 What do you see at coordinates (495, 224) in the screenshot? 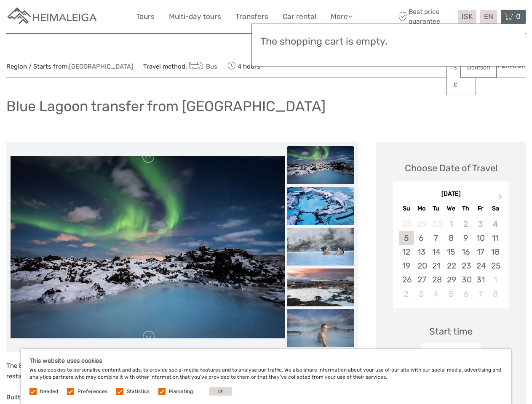
I see `div: Not available Saturday, October 4th, 2025` at bounding box center [495, 224].